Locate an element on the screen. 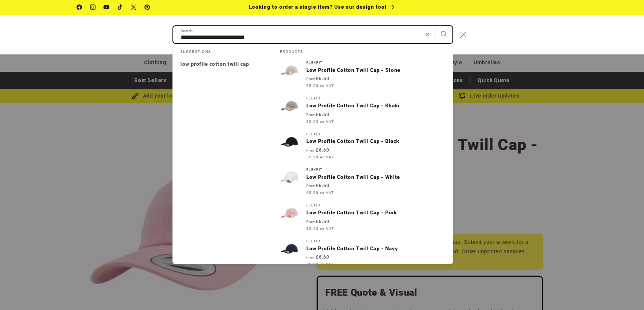 The image size is (644, 310). img: Low Profile Cotton Twill Cap - White is located at coordinates (289, 177).